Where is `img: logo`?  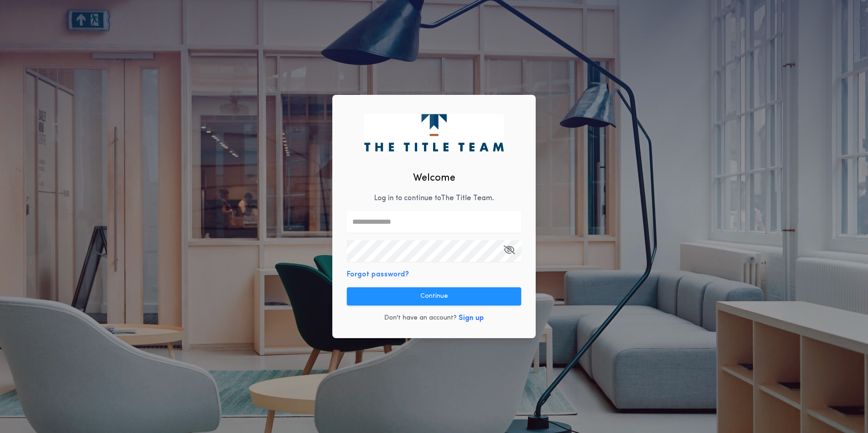 img: logo is located at coordinates (434, 133).